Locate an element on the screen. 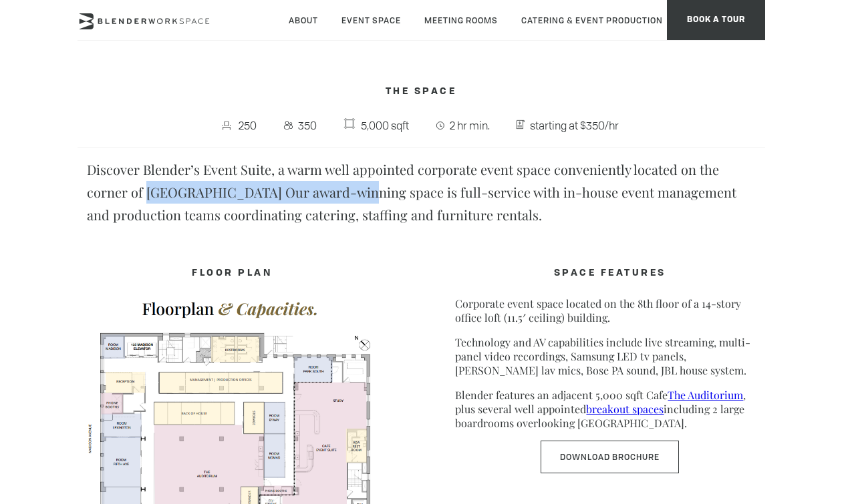 Image resolution: width=842 pixels, height=504 pixels. a: The Auditorium is located at coordinates (705, 394).